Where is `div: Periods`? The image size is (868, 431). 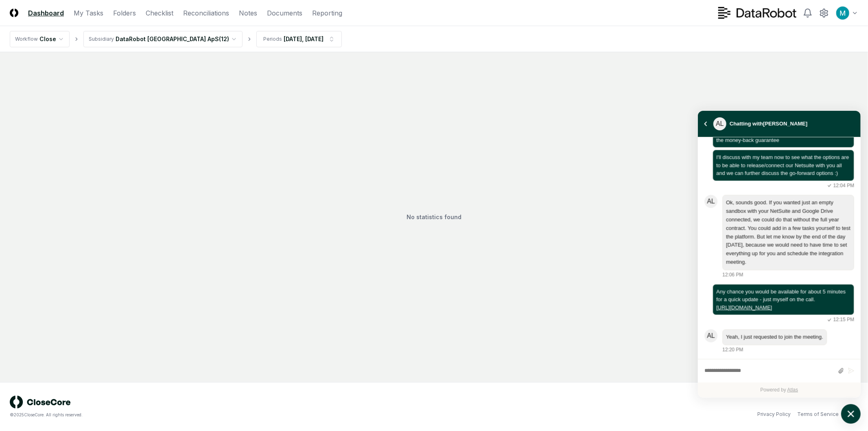
div: Periods is located at coordinates (273, 39).